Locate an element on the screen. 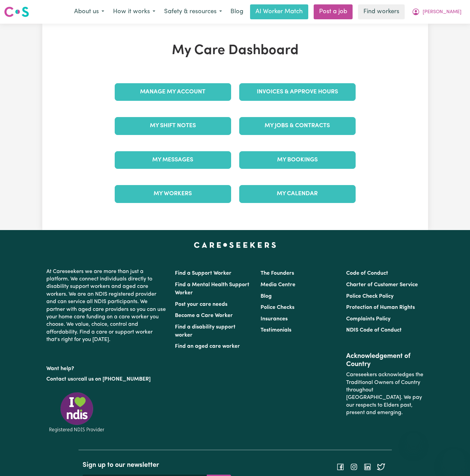  a: Contact us is located at coordinates (60, 379).